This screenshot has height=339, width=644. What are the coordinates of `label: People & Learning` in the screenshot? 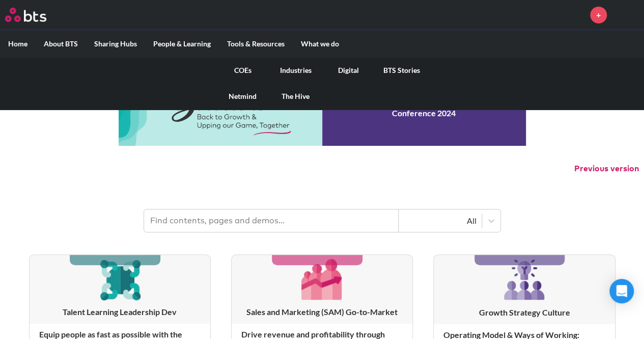 It's located at (182, 44).